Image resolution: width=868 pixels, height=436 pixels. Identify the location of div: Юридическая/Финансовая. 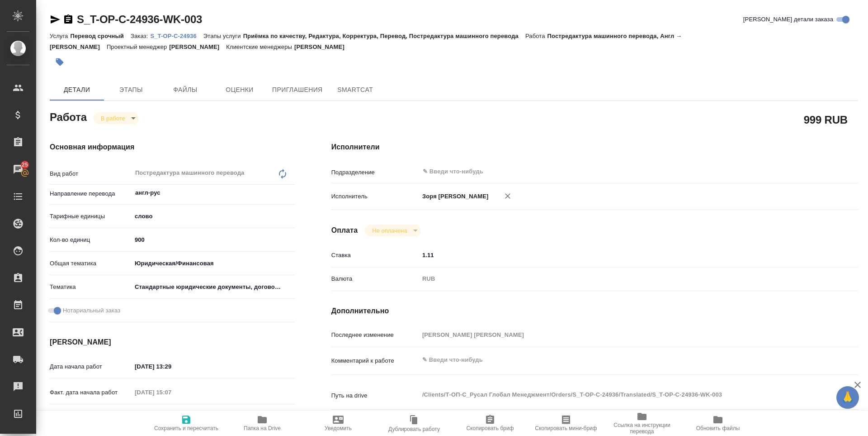
(214, 264).